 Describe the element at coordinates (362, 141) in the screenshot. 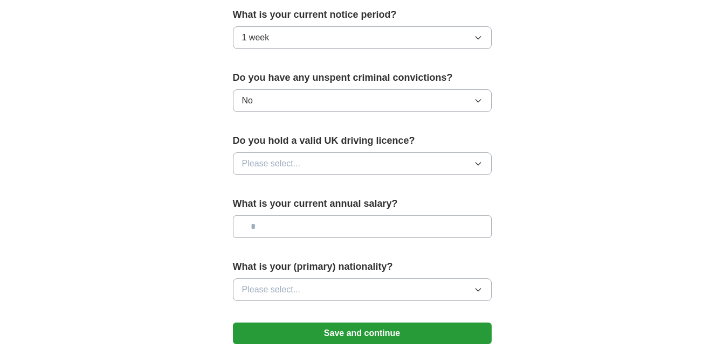

I see `label: Do you hold a valid UK driving licence?` at that location.